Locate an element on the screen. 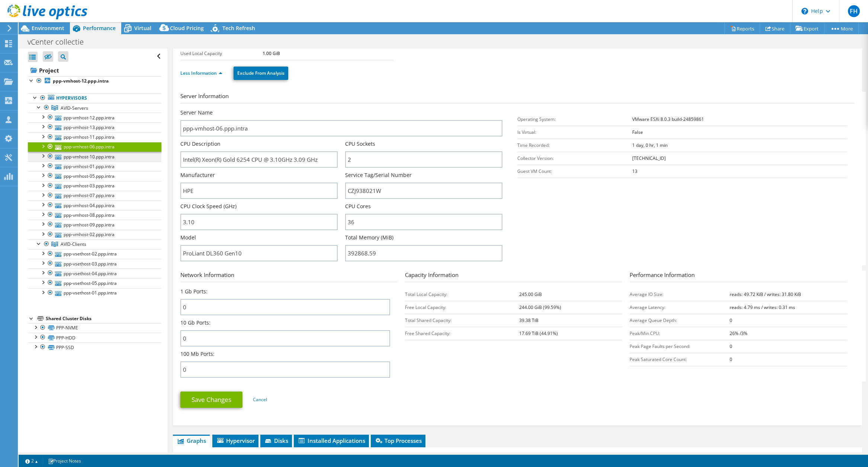  b: False is located at coordinates (638, 132).